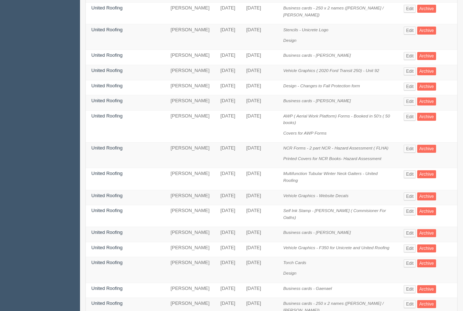  Describe the element at coordinates (332, 158) in the screenshot. I see `i: Printed Covers for NCR Books- Hazard Assessment` at that location.